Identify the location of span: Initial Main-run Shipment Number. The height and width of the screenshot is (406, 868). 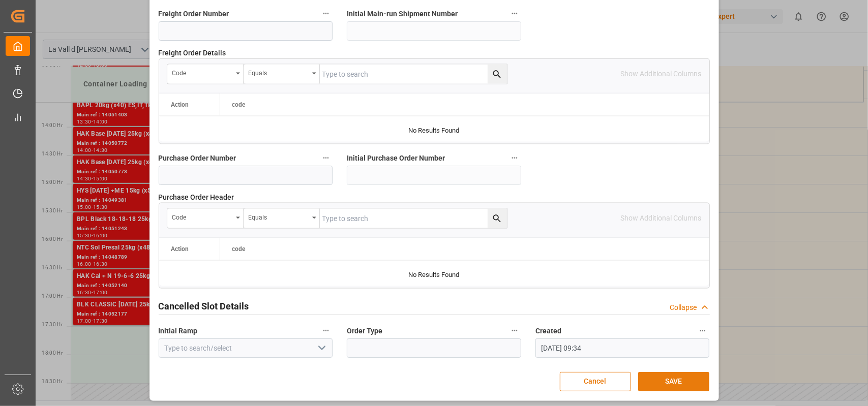
(402, 13).